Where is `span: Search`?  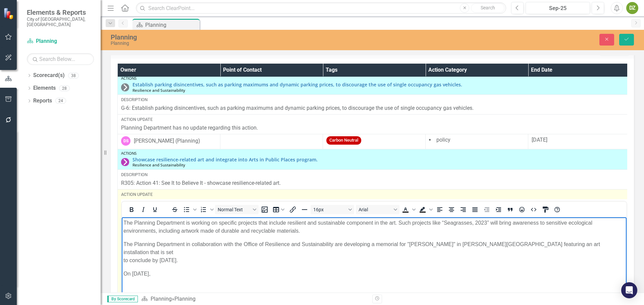
span: Search is located at coordinates (487, 8).